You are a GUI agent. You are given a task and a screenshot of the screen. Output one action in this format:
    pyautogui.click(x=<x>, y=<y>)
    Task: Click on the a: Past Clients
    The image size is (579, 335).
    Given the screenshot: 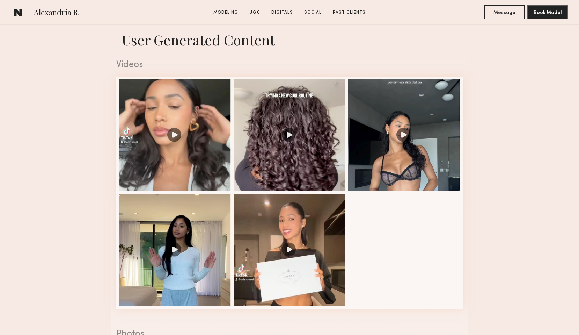 What is the action you would take?
    pyautogui.click(x=349, y=13)
    